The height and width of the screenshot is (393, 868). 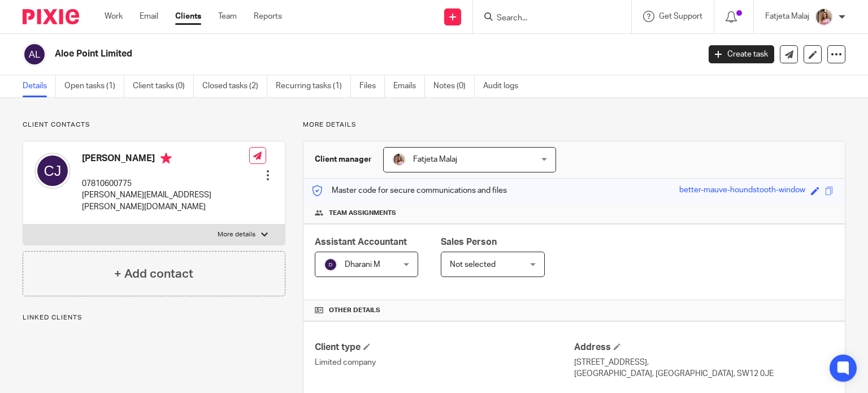 I want to click on a: Audit logs, so click(x=505, y=86).